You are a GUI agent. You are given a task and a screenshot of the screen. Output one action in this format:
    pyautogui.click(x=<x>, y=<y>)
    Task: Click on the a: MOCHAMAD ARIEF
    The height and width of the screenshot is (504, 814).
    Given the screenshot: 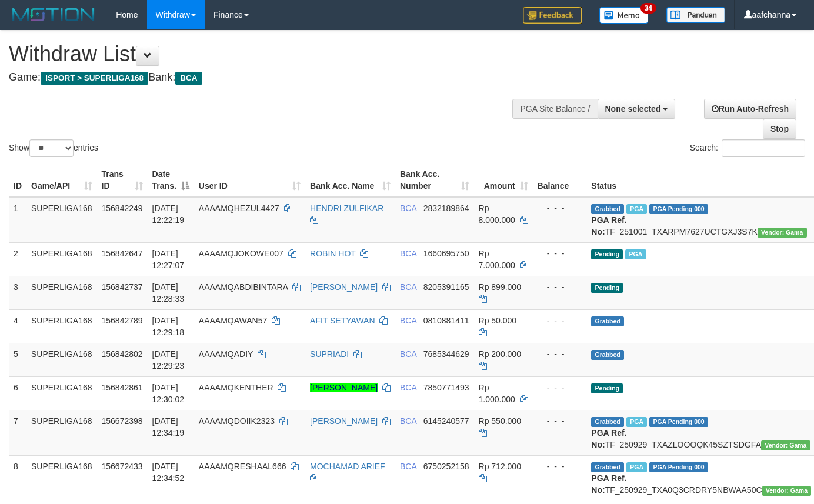 What is the action you would take?
    pyautogui.click(x=348, y=466)
    